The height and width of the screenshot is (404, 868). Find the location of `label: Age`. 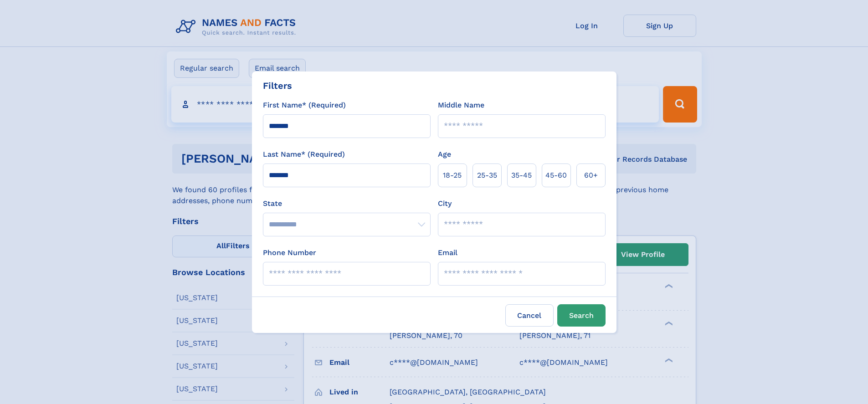

label: Age is located at coordinates (444, 154).